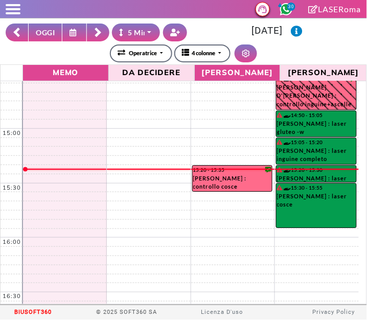  Describe the element at coordinates (314, 9) in the screenshot. I see `i: Clicca per andare alla pagina di firma` at that location.